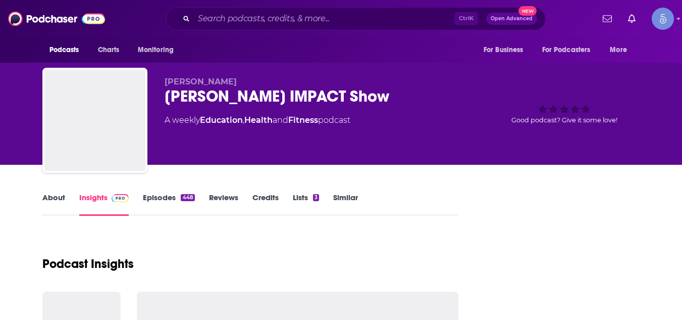 The width and height of the screenshot is (682, 320). What do you see at coordinates (169, 204) in the screenshot?
I see `a: Episodes448` at bounding box center [169, 204].